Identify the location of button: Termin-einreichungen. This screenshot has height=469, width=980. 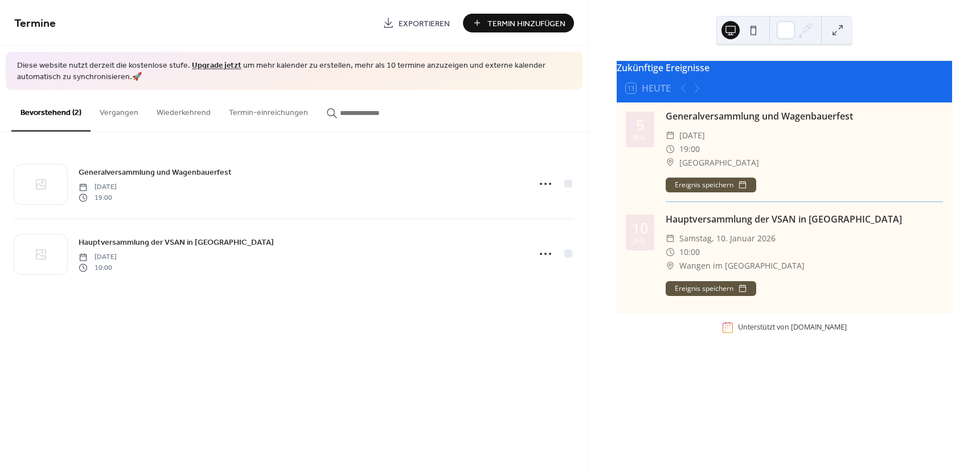
(268, 110).